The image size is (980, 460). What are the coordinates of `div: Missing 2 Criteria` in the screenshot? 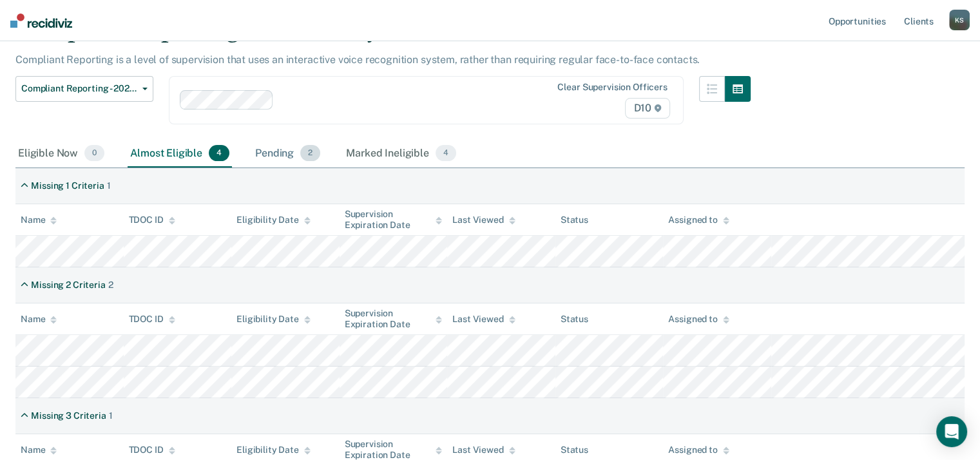 It's located at (67, 284).